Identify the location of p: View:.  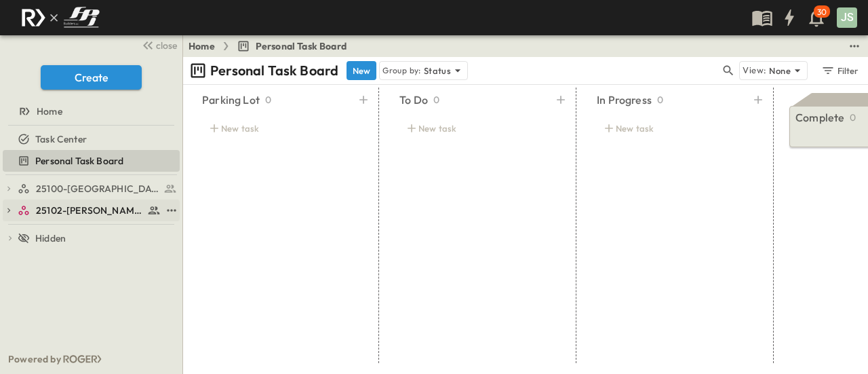
(754, 70).